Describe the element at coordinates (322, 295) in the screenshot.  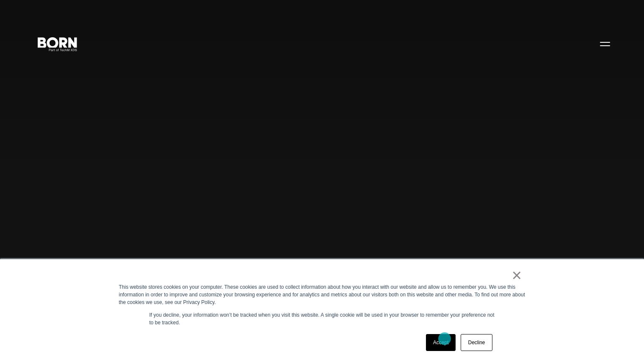
I see `div: This website stores cookies on your computer. These cookies are used to collect information about...` at that location.